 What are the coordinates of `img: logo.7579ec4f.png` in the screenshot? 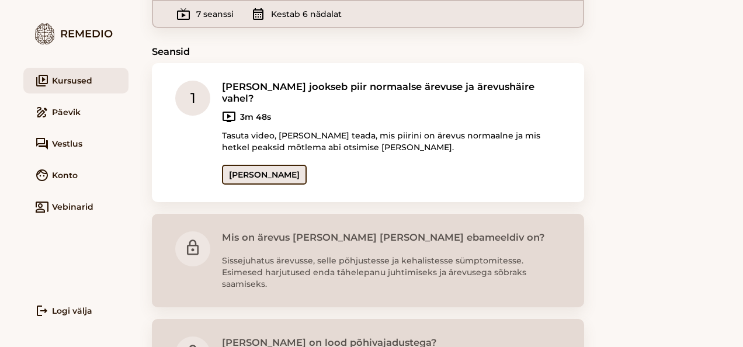 It's located at (44, 34).